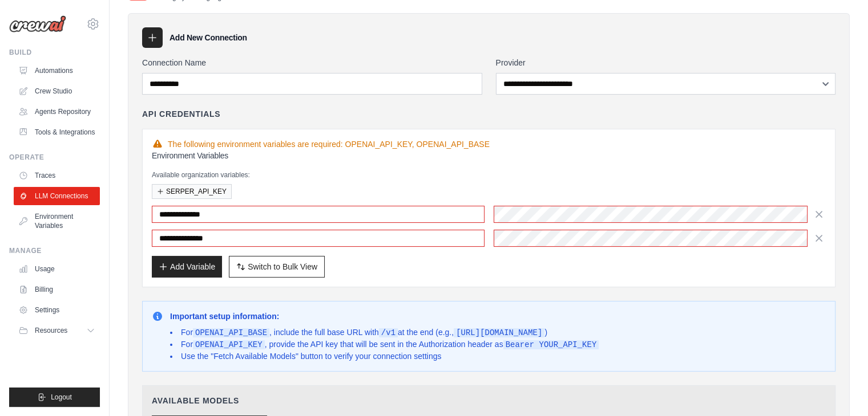  Describe the element at coordinates (37, 24) in the screenshot. I see `img: Logo` at that location.